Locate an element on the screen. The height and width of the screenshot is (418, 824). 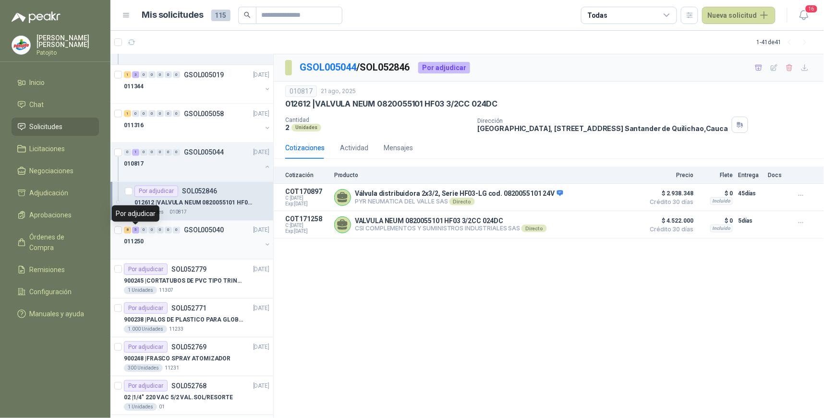
p: 45 días is located at coordinates (751, 194).